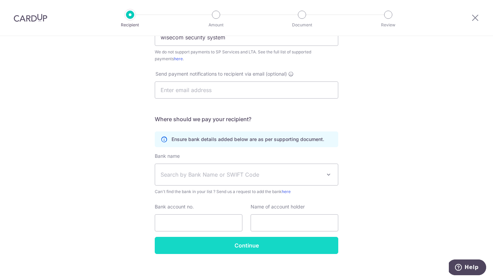  What do you see at coordinates (388, 25) in the screenshot?
I see `p: Review` at bounding box center [388, 25].